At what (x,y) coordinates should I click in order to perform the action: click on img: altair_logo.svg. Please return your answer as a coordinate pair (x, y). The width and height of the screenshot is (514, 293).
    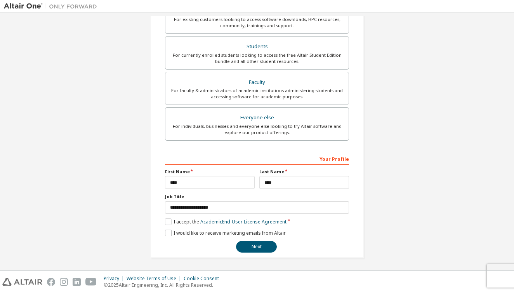
    Looking at the image, I should click on (22, 282).